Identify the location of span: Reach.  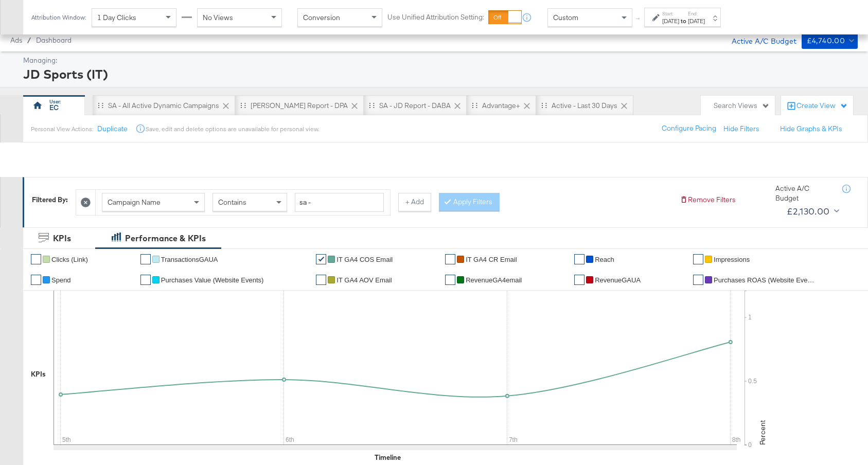
(604, 259).